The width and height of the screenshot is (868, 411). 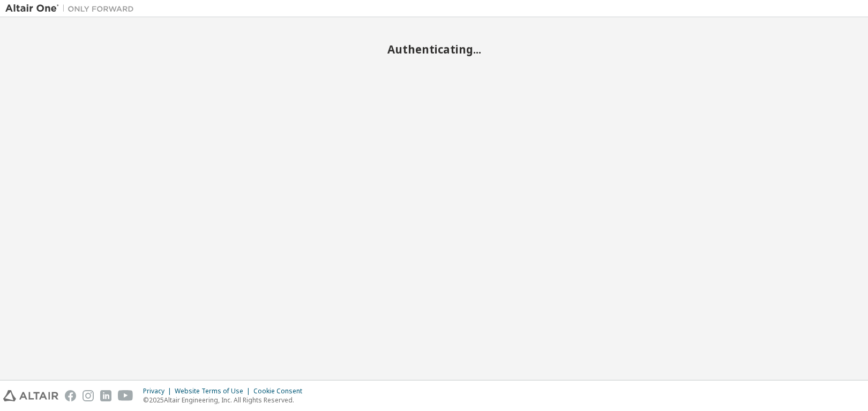 I want to click on img: linkedin.svg, so click(x=105, y=396).